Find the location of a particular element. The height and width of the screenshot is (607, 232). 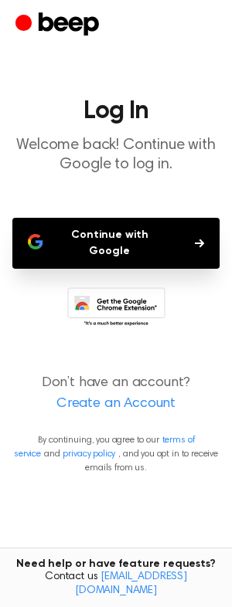

h1: Log In is located at coordinates (116, 111).